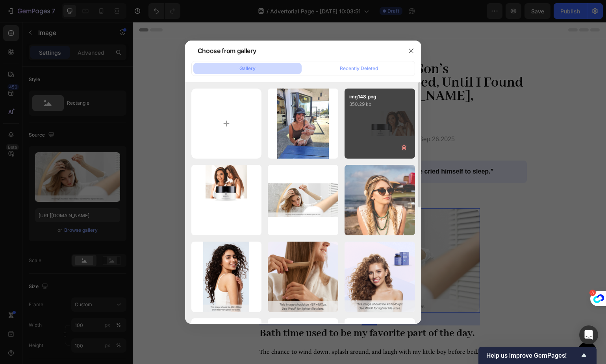 The width and height of the screenshot is (606, 364). Describe the element at coordinates (285, 117) in the screenshot. I see `p: Last Updated Sep 26.2025` at that location.